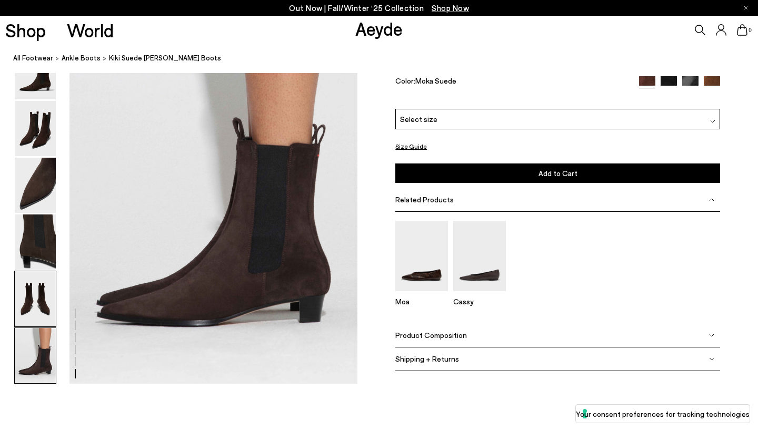 The width and height of the screenshot is (758, 431). What do you see at coordinates (385, 58) in the screenshot?
I see `nav: breadcrumb` at bounding box center [385, 58].